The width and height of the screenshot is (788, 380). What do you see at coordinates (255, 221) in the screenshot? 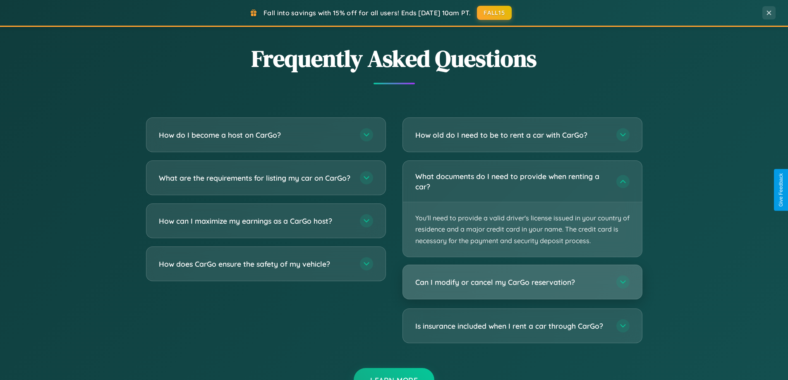
I see `h3: How can I maximize my earnings as a CarGo host?` at bounding box center [255, 221].